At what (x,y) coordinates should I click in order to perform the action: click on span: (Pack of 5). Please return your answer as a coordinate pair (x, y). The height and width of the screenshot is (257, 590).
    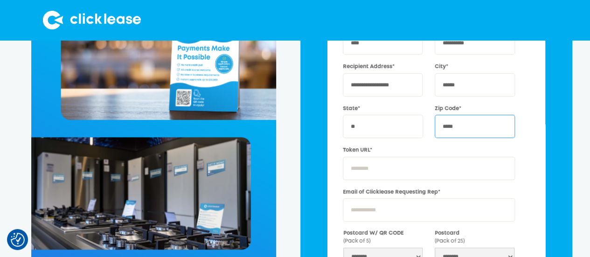
    Looking at the image, I should click on (357, 241).